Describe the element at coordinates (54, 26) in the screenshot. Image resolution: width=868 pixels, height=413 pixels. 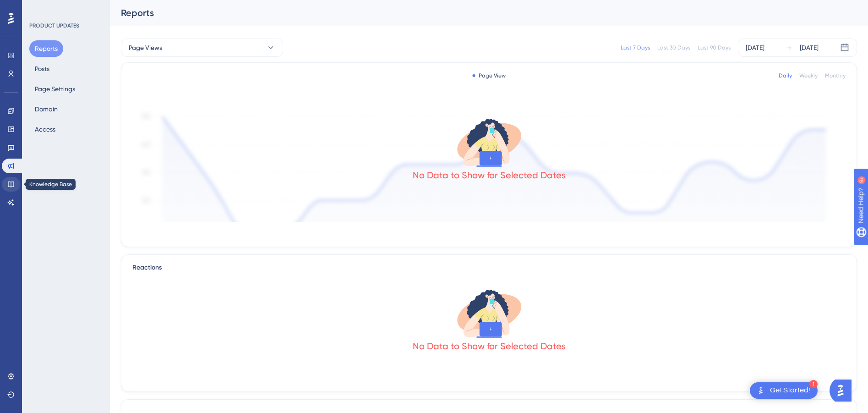
I see `div: PRODUCT UPDATES` at that location.